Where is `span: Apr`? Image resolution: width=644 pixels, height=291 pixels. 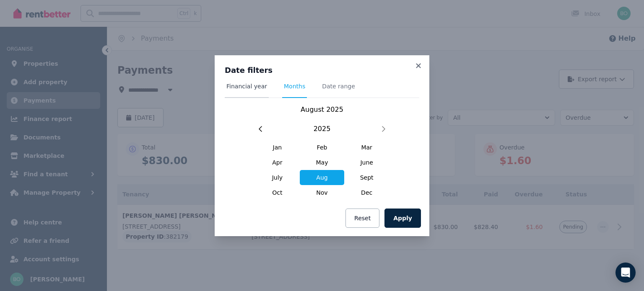 span: Apr is located at coordinates (277, 163).